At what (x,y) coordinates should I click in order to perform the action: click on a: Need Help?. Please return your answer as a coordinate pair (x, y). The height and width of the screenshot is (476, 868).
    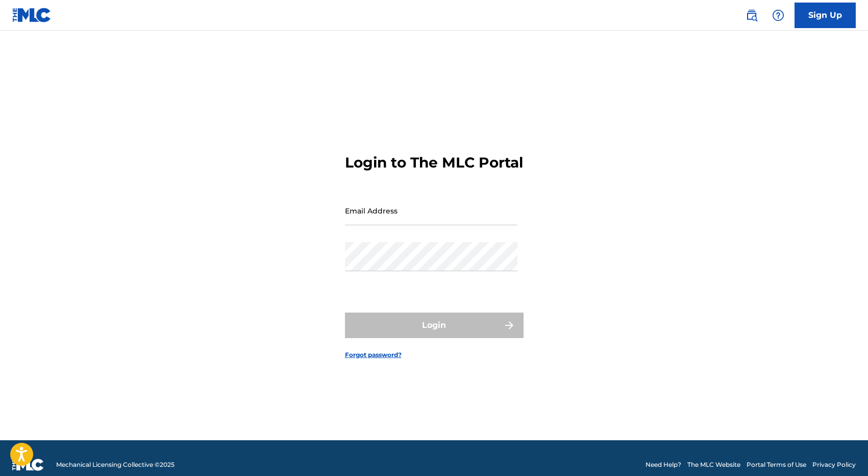
    Looking at the image, I should click on (664, 464).